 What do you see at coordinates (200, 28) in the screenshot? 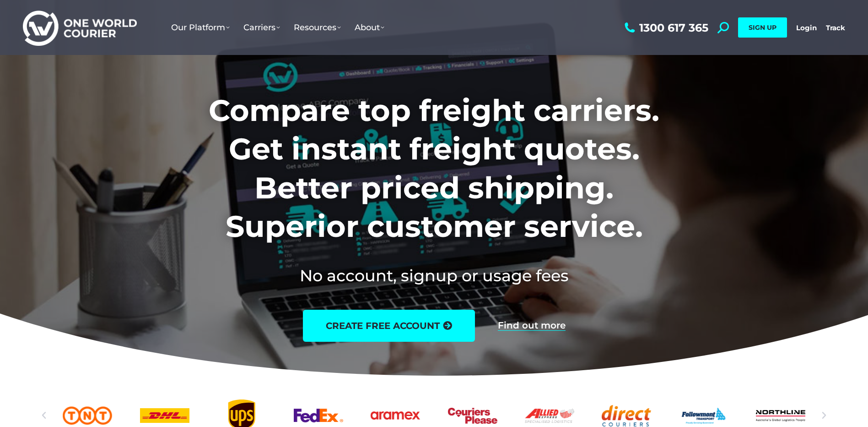
I see `span: Our Platform` at bounding box center [200, 28].